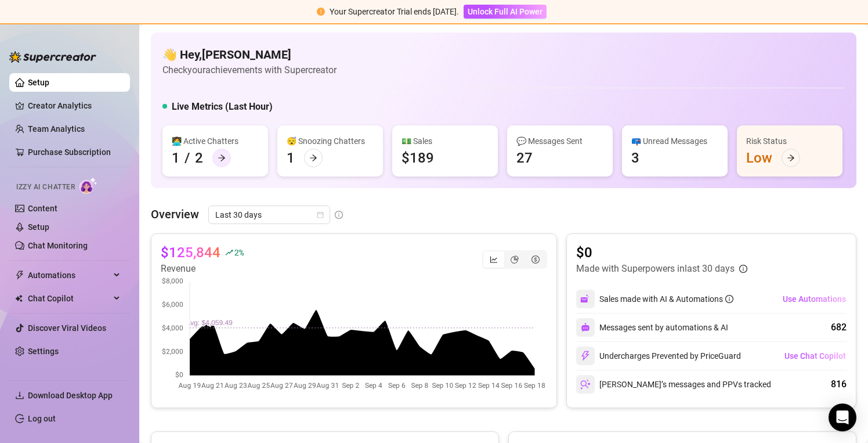 The width and height of the screenshot is (868, 443). Describe the element at coordinates (69, 298) in the screenshot. I see `span: Chat Copilot` at that location.